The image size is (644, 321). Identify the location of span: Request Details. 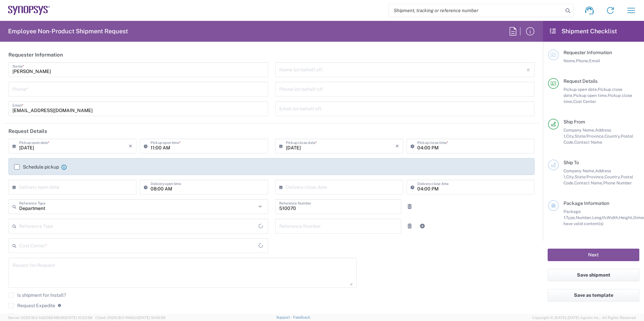
(580, 81).